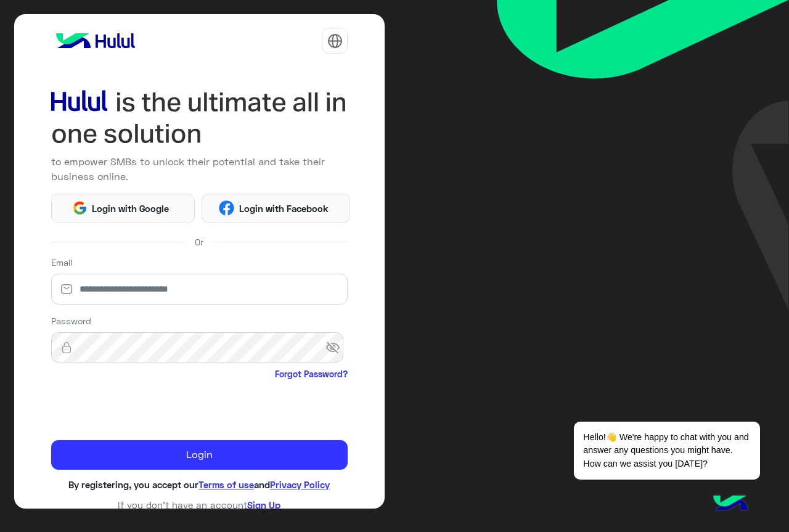  I want to click on img: email, so click(66, 289).